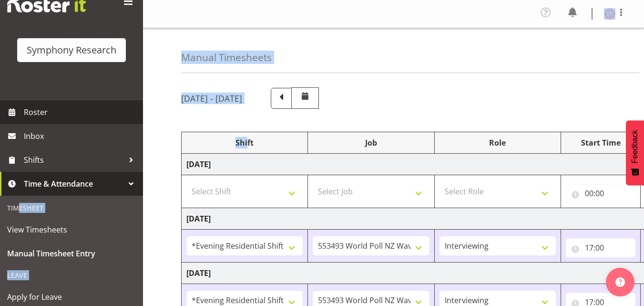 Image resolution: width=644 pixels, height=306 pixels. What do you see at coordinates (72, 50) in the screenshot?
I see `div: Symphony Research` at bounding box center [72, 50].